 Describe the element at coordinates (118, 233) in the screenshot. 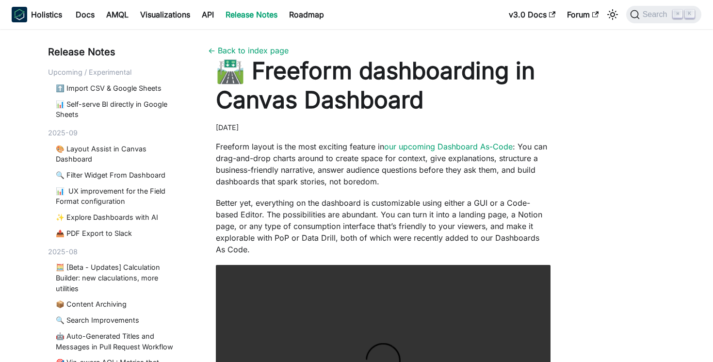

I see `a: 📤 PDF Export to Slack` at that location.